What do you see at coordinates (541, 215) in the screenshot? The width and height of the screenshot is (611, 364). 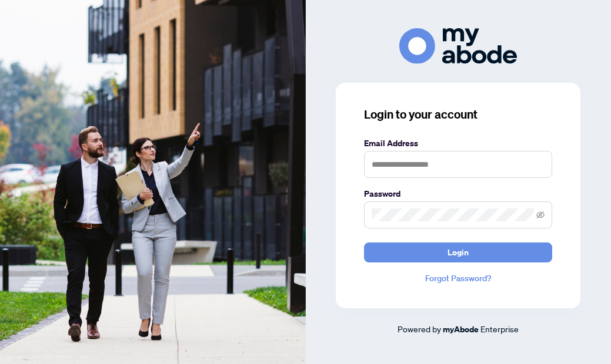 I see `span: eye-invisible` at bounding box center [541, 215].